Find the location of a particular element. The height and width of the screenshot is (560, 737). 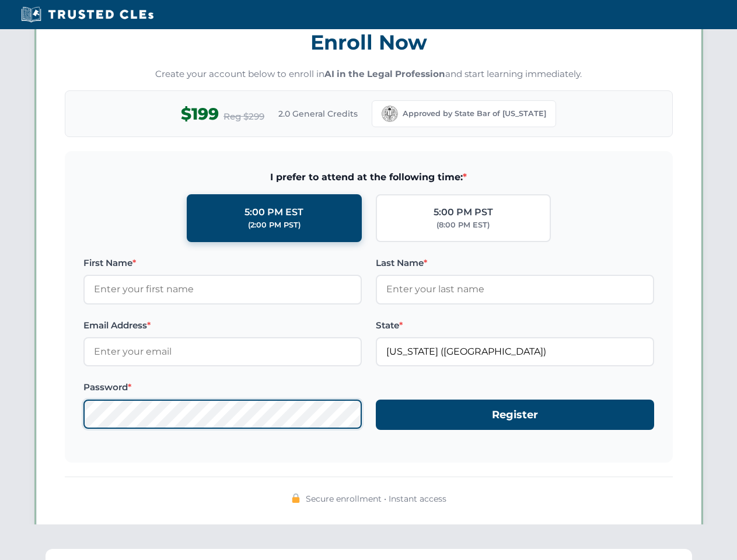

img: Trusted CLEs is located at coordinates (87, 15).